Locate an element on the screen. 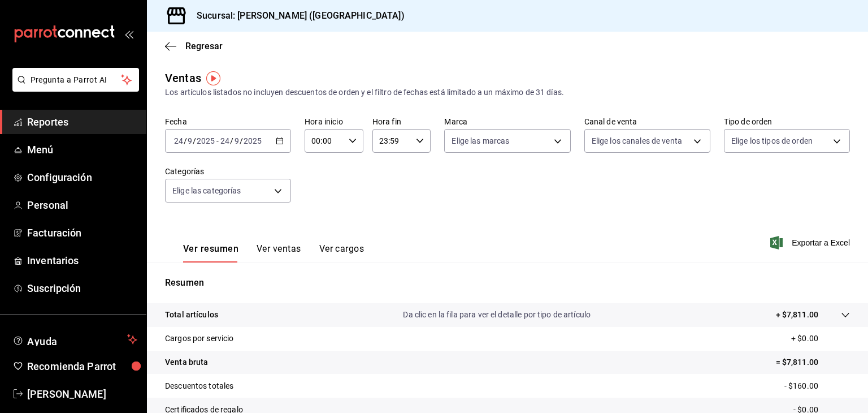 The height and width of the screenshot is (413, 868). div: Ventas is located at coordinates (183, 78).